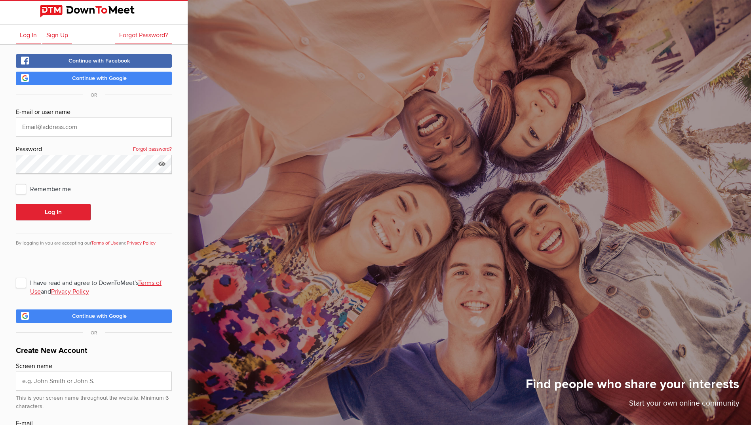 This screenshot has height=425, width=751. Describe the element at coordinates (94, 112) in the screenshot. I see `div: E-mail or user name` at that location.